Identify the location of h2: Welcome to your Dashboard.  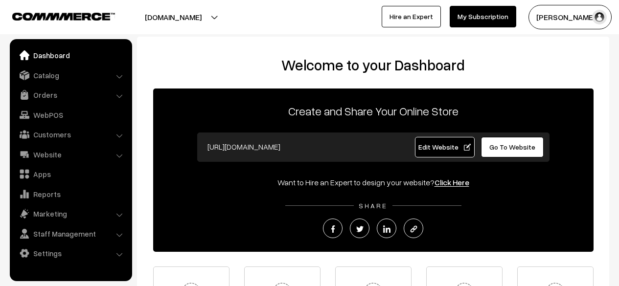
(373, 65).